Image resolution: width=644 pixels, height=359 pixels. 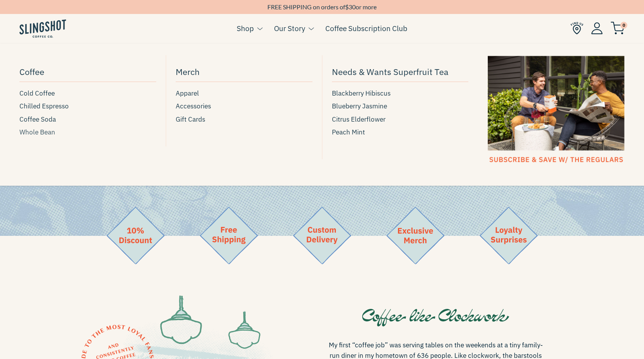 What do you see at coordinates (360, 106) in the screenshot?
I see `span: Blueberry Jasmine` at bounding box center [360, 106].